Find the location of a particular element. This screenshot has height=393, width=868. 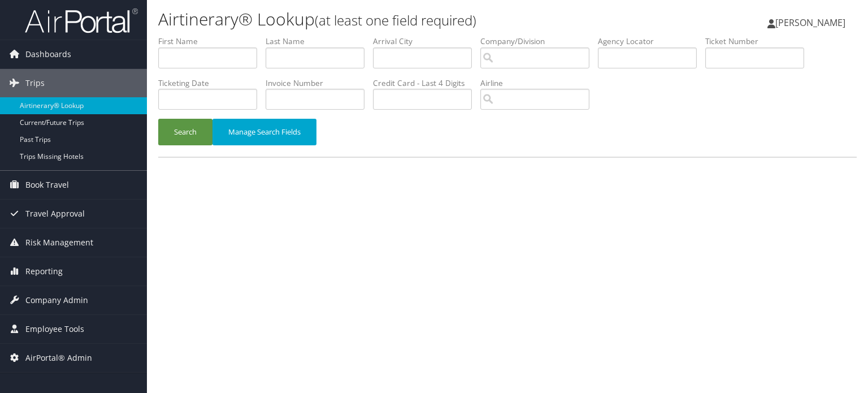

button: Manage Search Fields is located at coordinates (265, 132).